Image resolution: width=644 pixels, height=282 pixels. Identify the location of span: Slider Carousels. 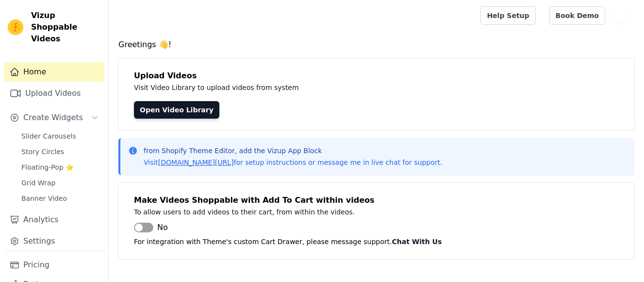
(49, 136).